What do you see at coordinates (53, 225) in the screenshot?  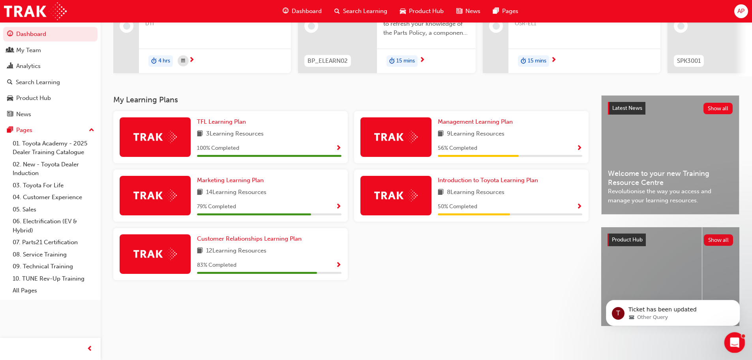 I see `a: 06. Electrification (EV & Hybrid)` at bounding box center [53, 225].